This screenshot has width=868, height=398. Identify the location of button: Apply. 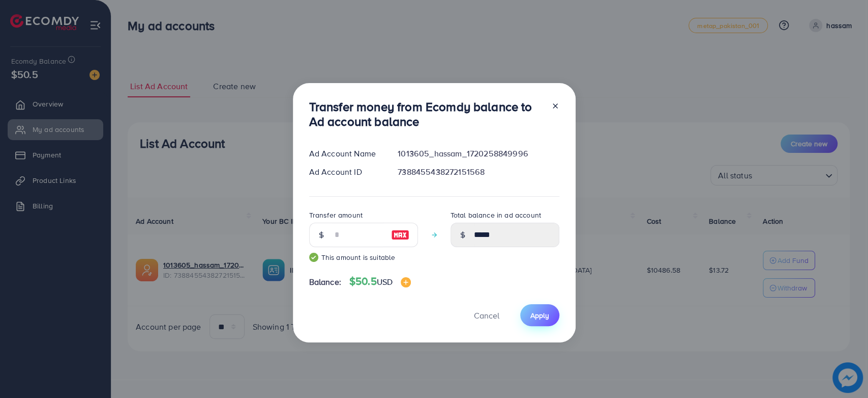
(540, 315).